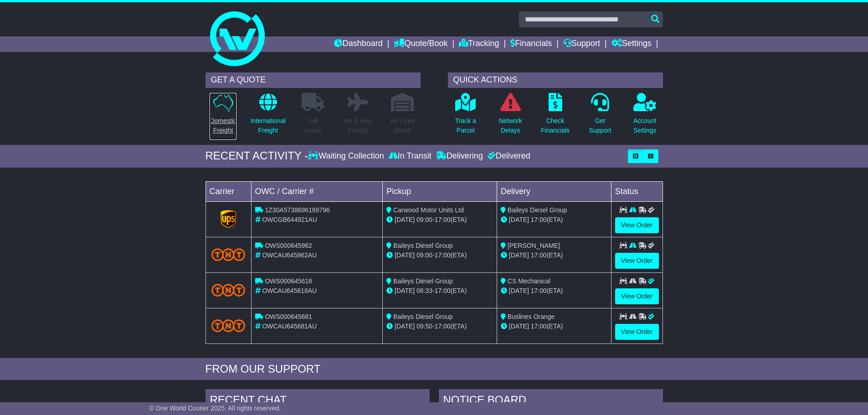 This screenshot has height=415, width=868. What do you see at coordinates (228, 191) in the screenshot?
I see `td: Carrier` at bounding box center [228, 191].